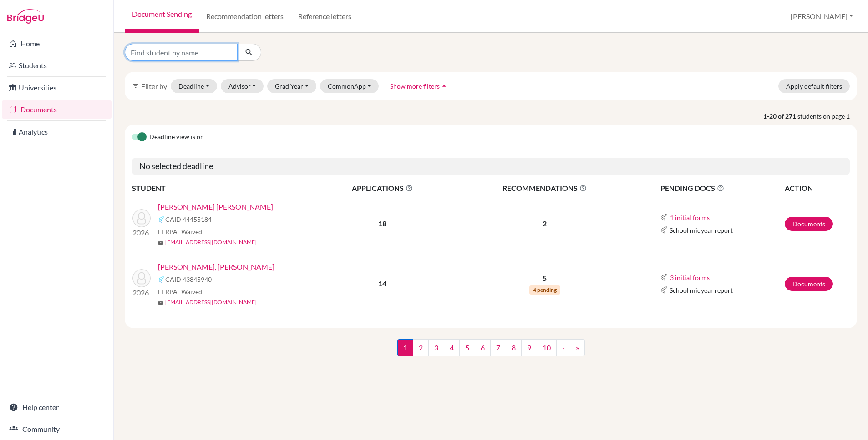 Image resolution: width=868 pixels, height=440 pixels. Describe the element at coordinates (57, 88) in the screenshot. I see `a: Universities` at that location.